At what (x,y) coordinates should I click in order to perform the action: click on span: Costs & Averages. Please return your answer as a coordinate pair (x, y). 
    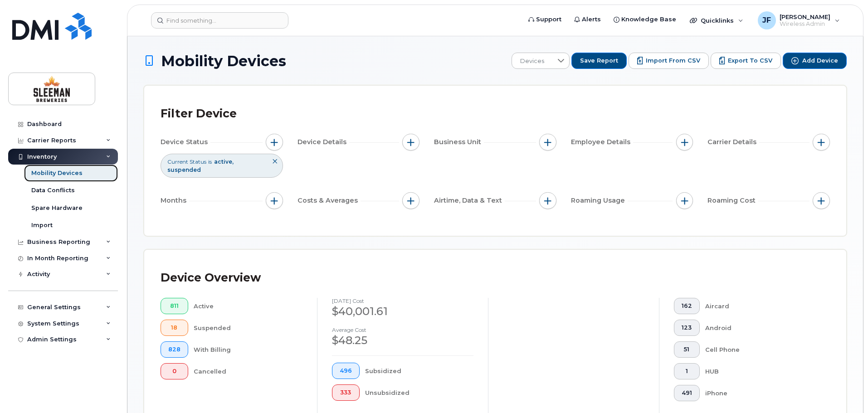
    Looking at the image, I should click on (329, 200).